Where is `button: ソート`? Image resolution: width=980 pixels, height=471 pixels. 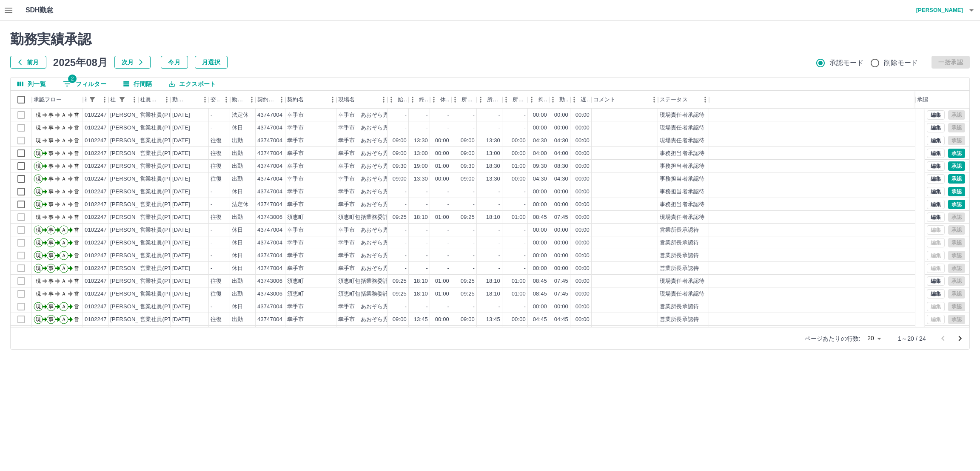
button: ソート is located at coordinates (193, 100).